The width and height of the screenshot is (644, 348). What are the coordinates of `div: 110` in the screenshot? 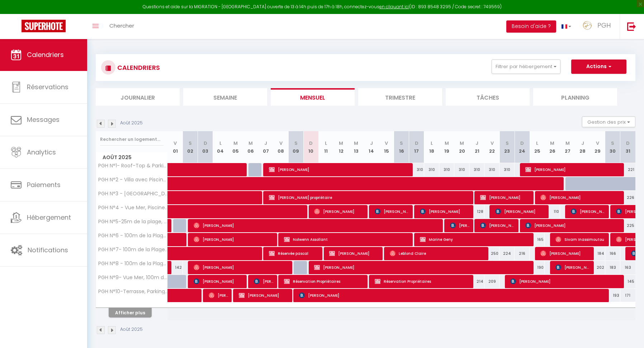 It's located at (552, 212).